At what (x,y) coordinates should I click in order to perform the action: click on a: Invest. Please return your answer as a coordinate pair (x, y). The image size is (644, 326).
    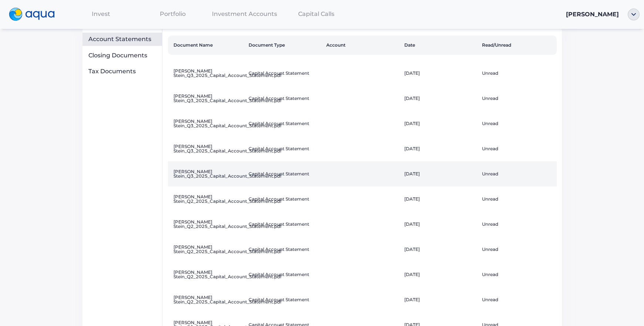
    Looking at the image, I should click on (101, 14).